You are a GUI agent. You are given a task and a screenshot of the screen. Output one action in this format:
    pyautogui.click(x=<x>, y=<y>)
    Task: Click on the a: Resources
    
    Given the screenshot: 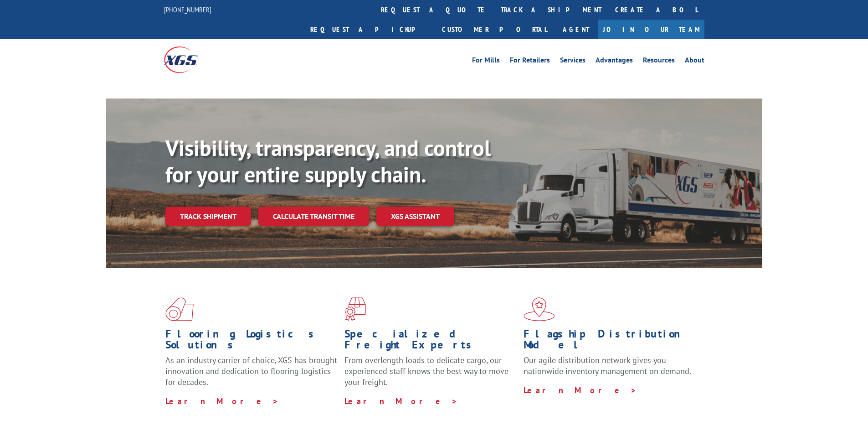 What is the action you would take?
    pyautogui.click(x=659, y=61)
    